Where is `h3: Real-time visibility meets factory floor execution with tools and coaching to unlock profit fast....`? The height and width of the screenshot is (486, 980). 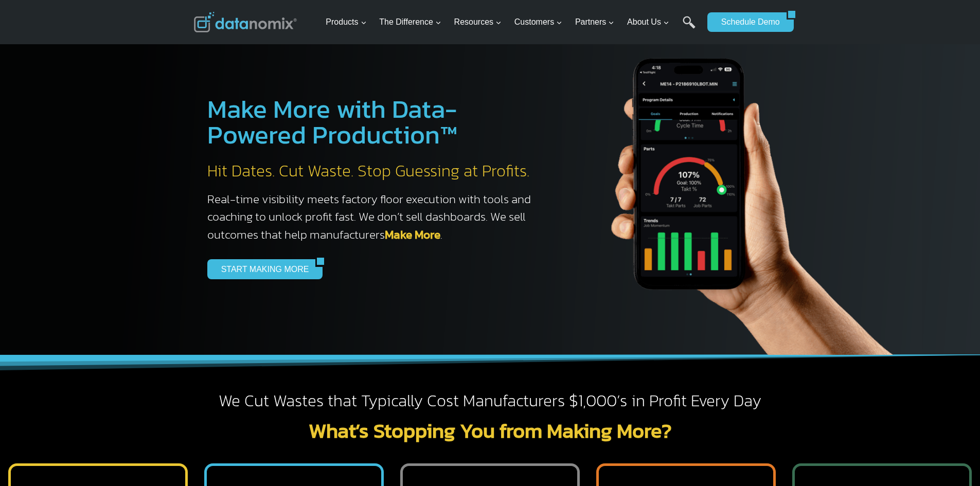
h3: Real-time visibility meets factory floor execution with tools and coaching to unlock profit fast.... is located at coordinates (374, 217).